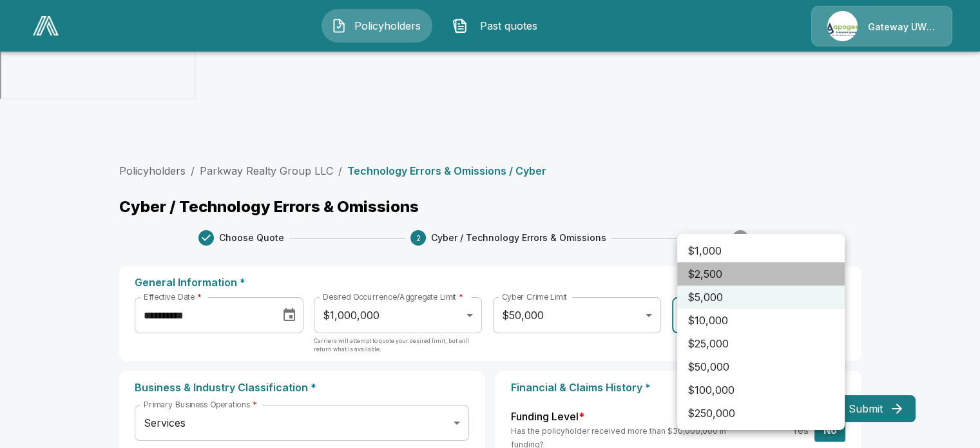  Describe the element at coordinates (760, 297) in the screenshot. I see `li: $5,000` at that location.